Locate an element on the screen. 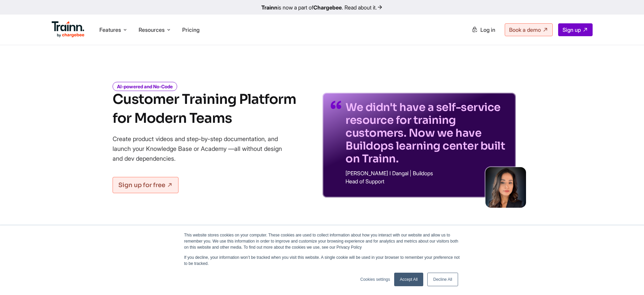 The image size is (644, 295). a: Cookies settings is located at coordinates (375, 279).